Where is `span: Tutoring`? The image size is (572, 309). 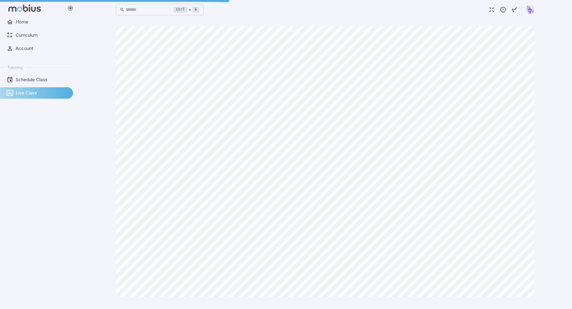 span: Tutoring is located at coordinates (15, 67).